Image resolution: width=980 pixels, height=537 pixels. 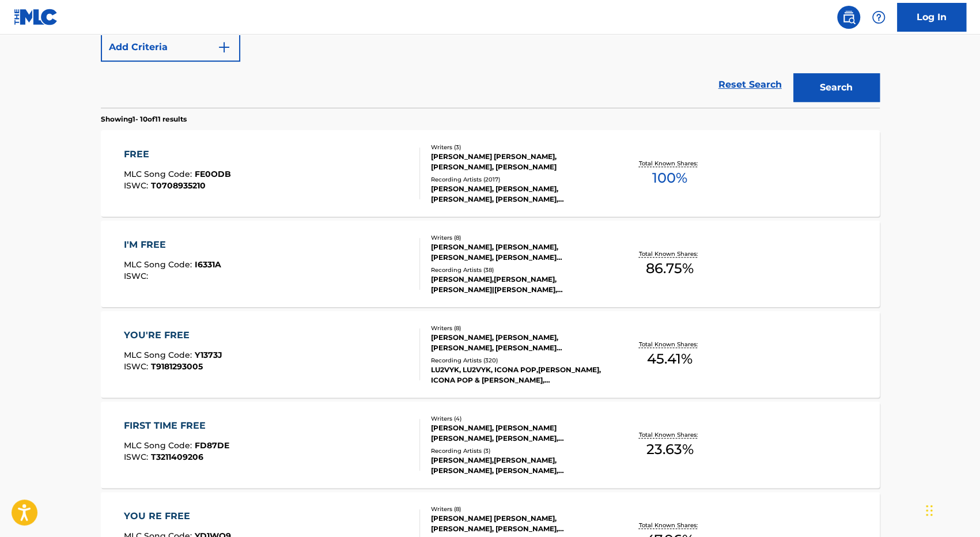 What do you see at coordinates (517, 418) in the screenshot?
I see `div: Writers ( 4 )` at bounding box center [517, 418].